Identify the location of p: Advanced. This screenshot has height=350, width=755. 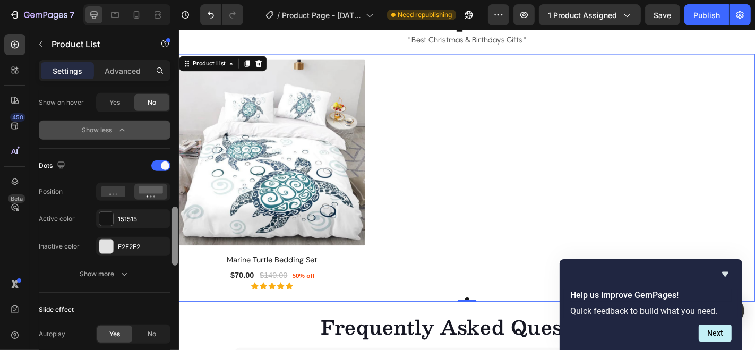
(123, 71).